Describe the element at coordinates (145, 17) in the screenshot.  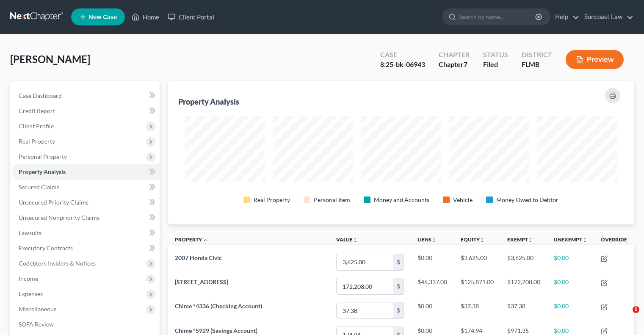
I see `a: Home` at that location.